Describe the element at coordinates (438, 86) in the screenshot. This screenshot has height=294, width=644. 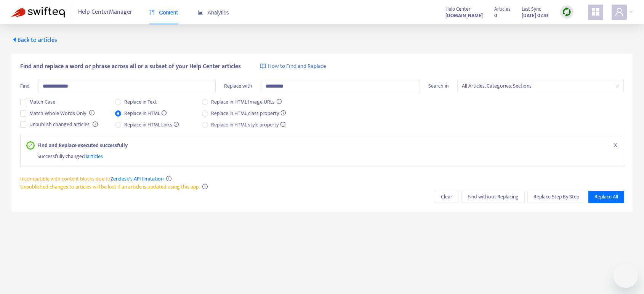
I see `span: Search in` at that location.